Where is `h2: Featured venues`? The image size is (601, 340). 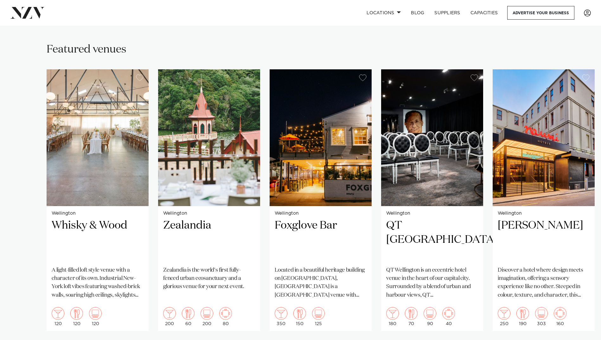
h2: Featured venues is located at coordinates (87, 49).